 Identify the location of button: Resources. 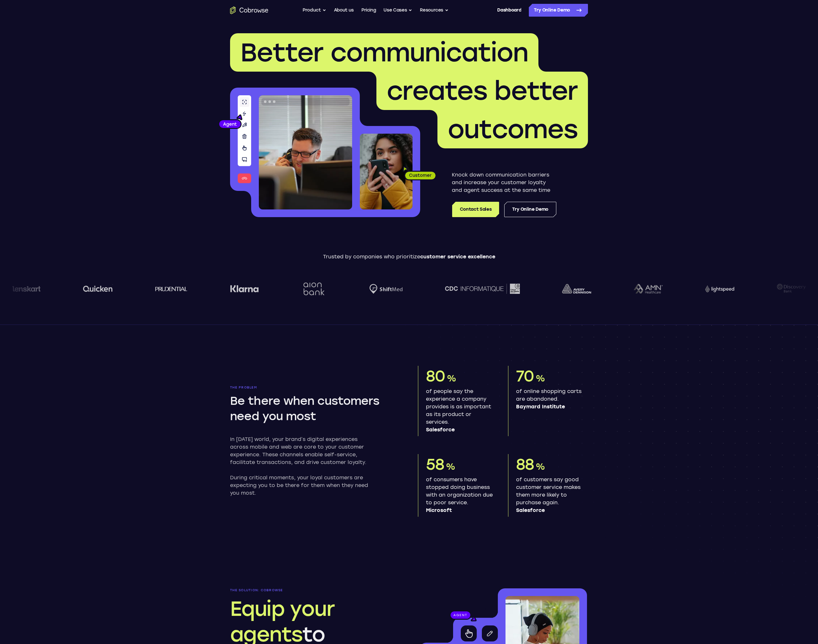
(434, 10).